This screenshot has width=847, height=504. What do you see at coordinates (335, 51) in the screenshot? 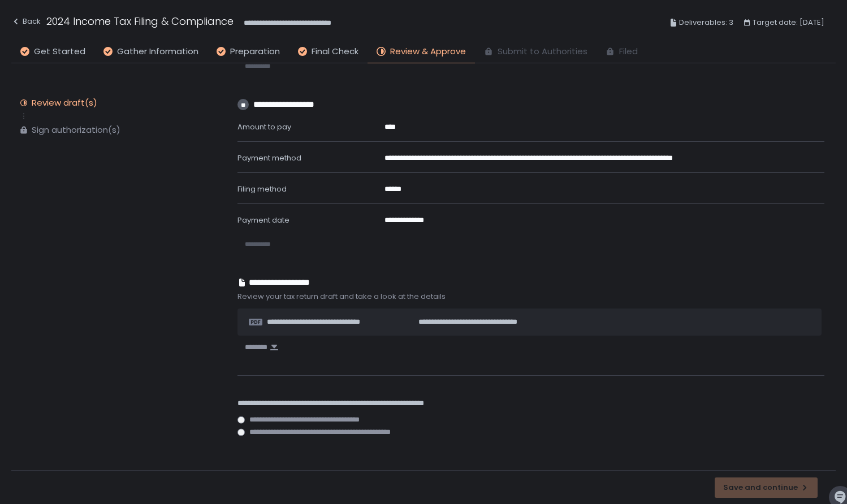
I see `span: Final Check` at bounding box center [335, 51].